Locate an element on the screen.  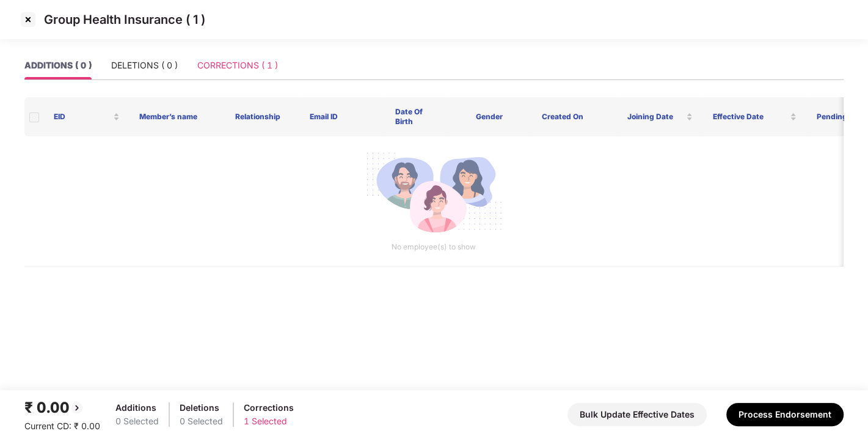
span: Effective Date is located at coordinates (750, 117).